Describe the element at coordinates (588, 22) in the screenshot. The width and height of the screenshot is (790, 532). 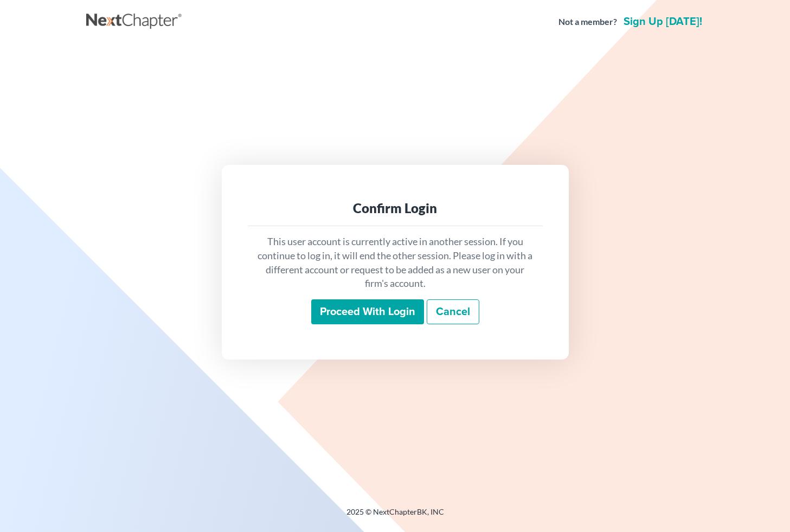
I see `strong: Not a member?` at that location.